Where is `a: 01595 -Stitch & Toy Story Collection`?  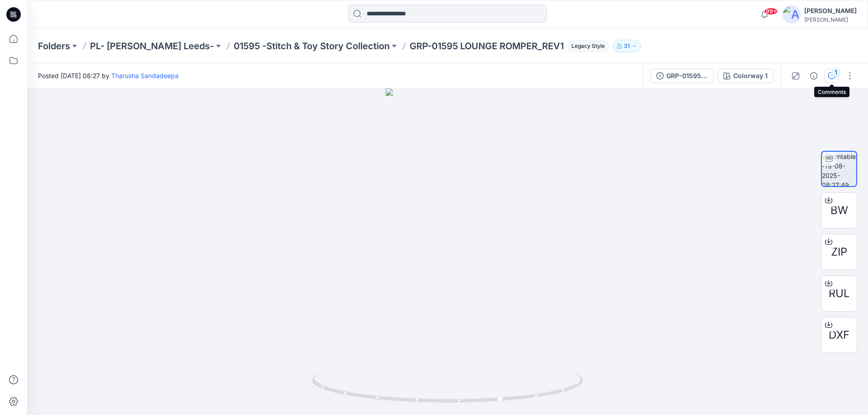 a: 01595 -Stitch & Toy Story Collection is located at coordinates (312, 46).